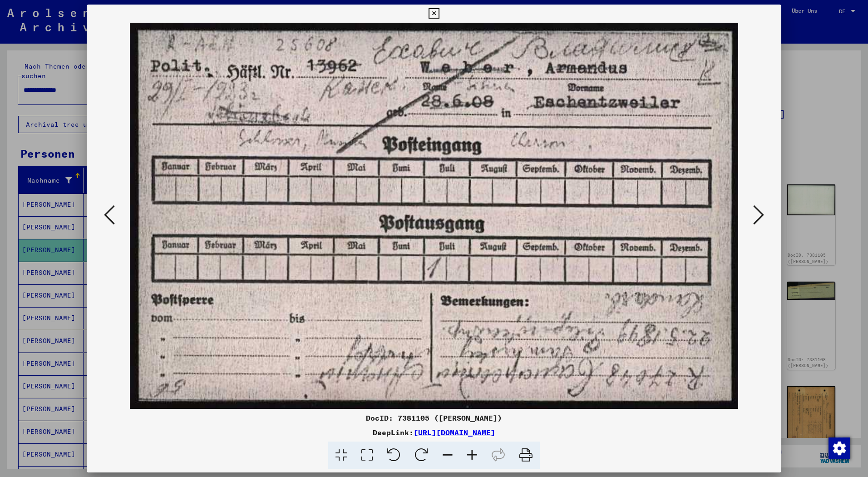 The image size is (868, 477). What do you see at coordinates (434, 216) in the screenshot?
I see `img: 001.jpg` at bounding box center [434, 216].